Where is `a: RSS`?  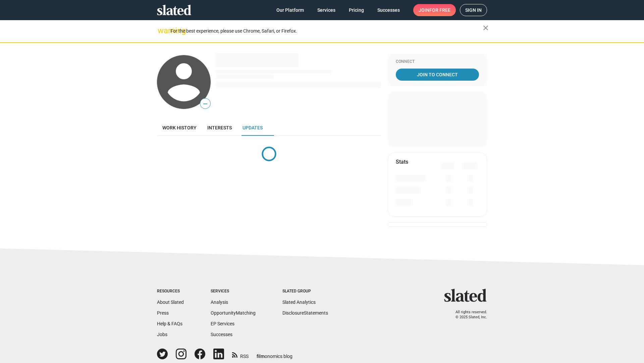 a: RSS is located at coordinates (241, 354).